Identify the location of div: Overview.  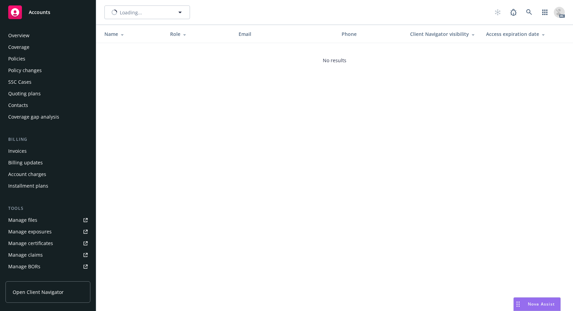
(19, 36).